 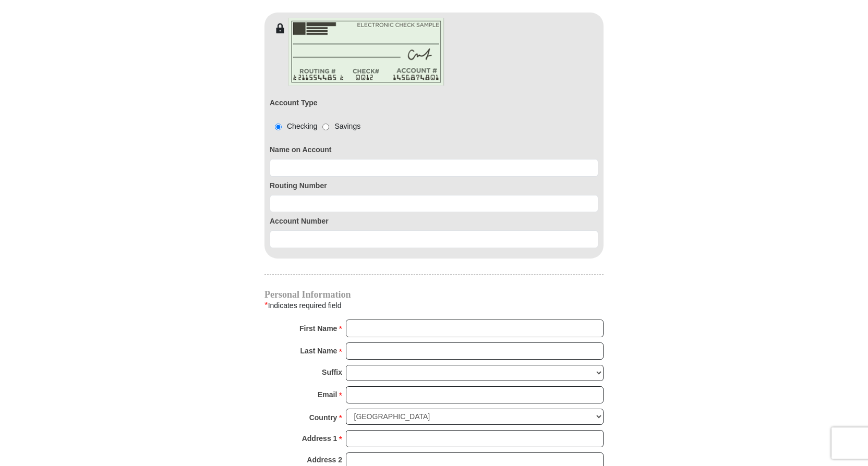 What do you see at coordinates (434, 305) in the screenshot?
I see `div: Indicates required field` at bounding box center [434, 305].